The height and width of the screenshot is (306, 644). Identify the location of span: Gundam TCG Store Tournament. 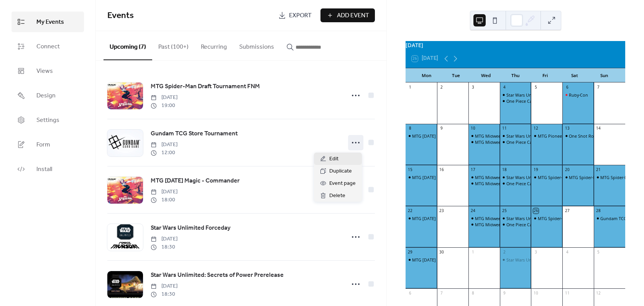
(194, 134).